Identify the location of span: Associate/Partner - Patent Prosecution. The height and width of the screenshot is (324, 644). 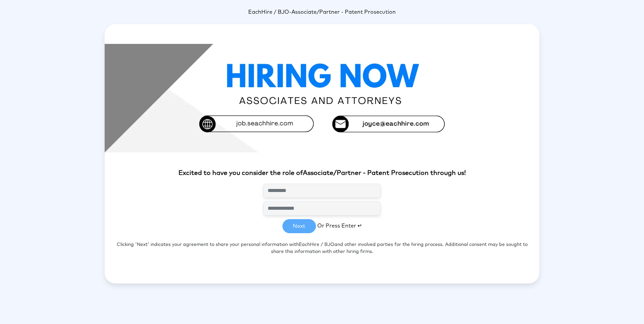
(344, 12).